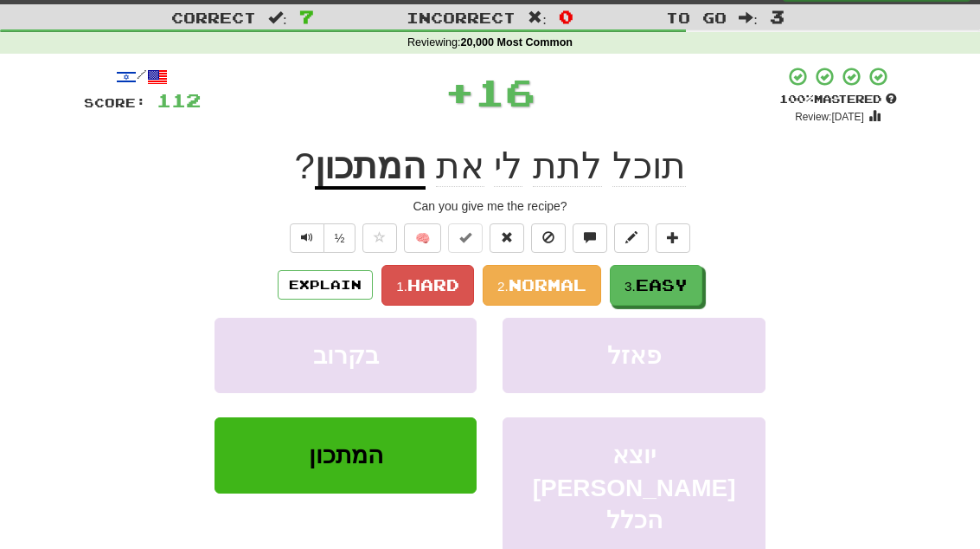 The height and width of the screenshot is (549, 980). What do you see at coordinates (428, 285) in the screenshot?
I see `button: 1.Hard` at bounding box center [428, 285].